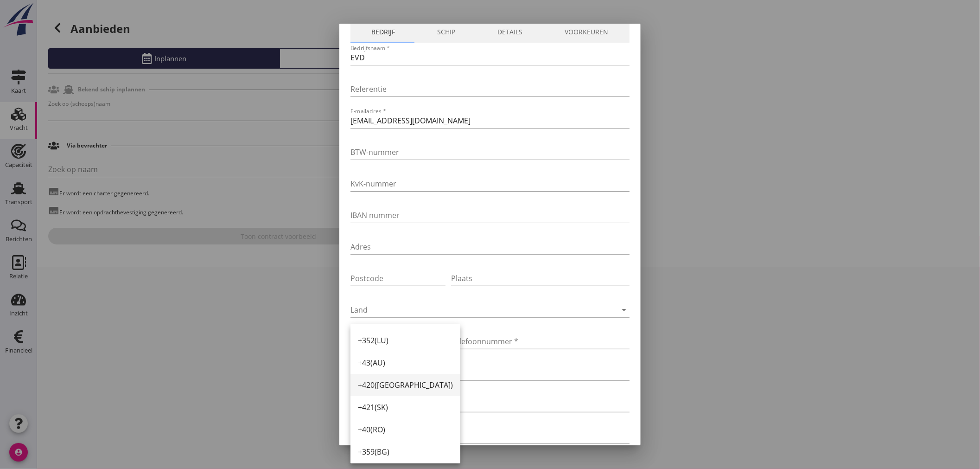 Image resolution: width=980 pixels, height=469 pixels. Describe the element at coordinates (490, 120) in the screenshot. I see `input: E-mailadres *` at that location.